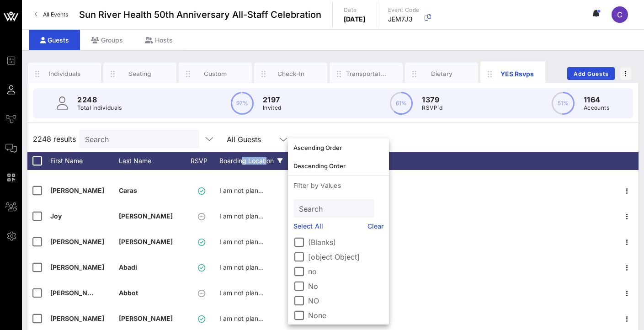  I want to click on label: None, so click(345, 315).